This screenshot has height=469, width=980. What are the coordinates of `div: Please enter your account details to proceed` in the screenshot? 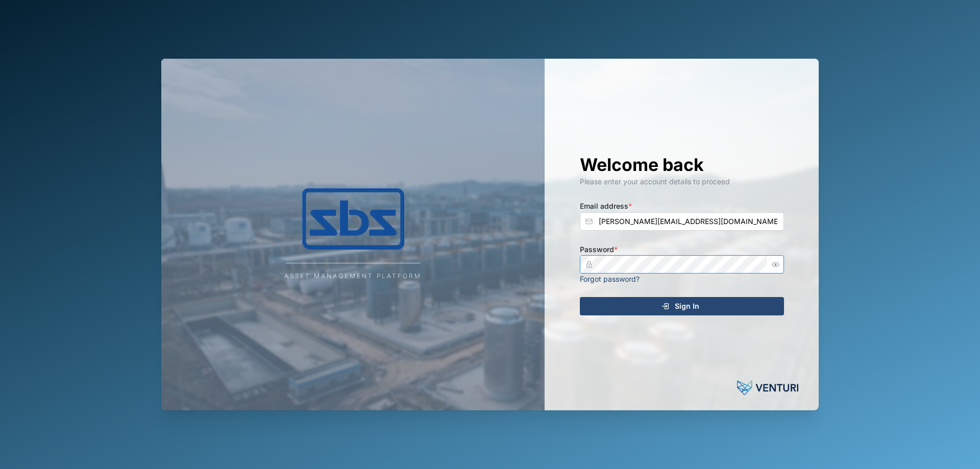 It's located at (682, 182).